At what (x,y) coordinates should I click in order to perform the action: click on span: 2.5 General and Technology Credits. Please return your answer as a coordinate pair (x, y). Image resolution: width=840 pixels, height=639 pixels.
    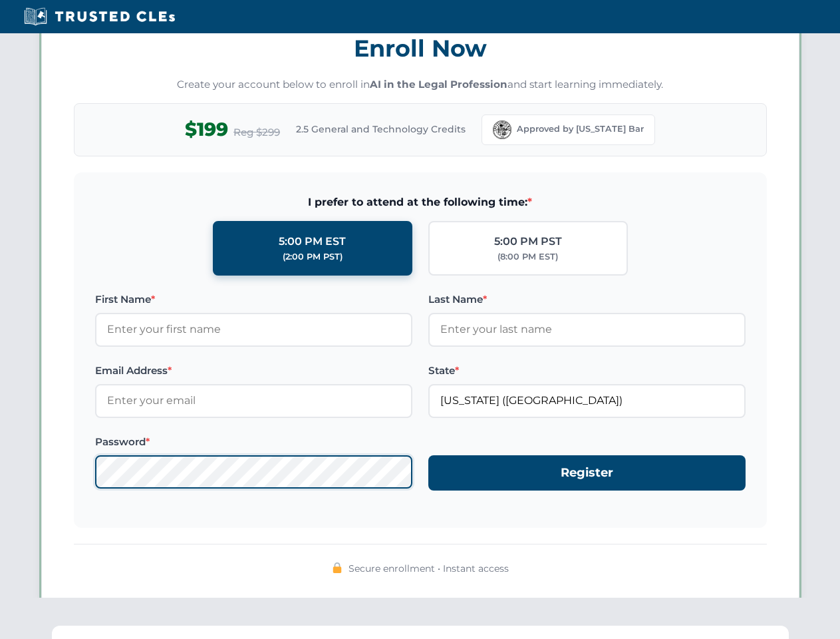
    Looking at the image, I should click on (380, 129).